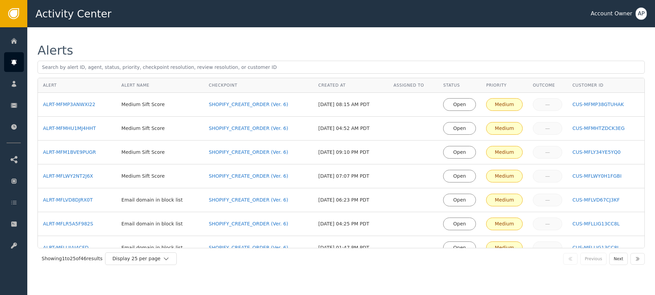  I want to click on div: Display 25 per page, so click(137, 258).